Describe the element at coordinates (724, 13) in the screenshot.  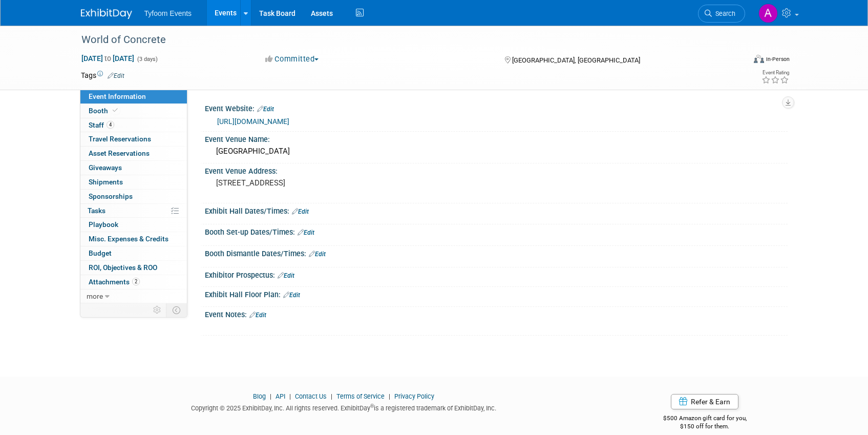
I see `span: Search` at that location.